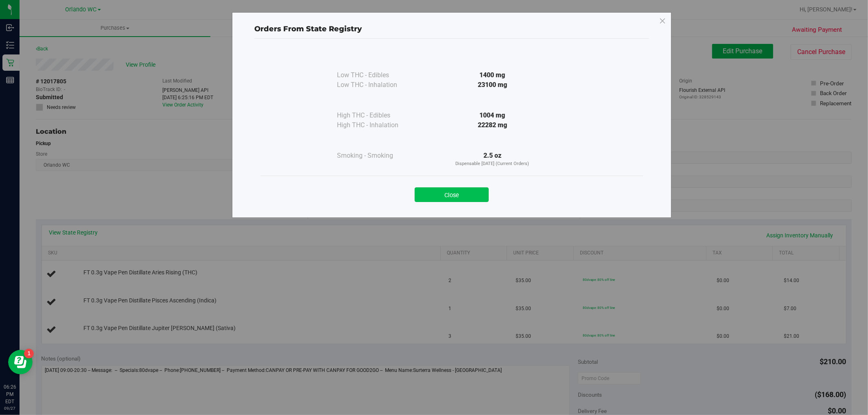 Image resolution: width=868 pixels, height=415 pixels. Describe the element at coordinates (308, 29) in the screenshot. I see `span: Orders From State Registry` at that location.